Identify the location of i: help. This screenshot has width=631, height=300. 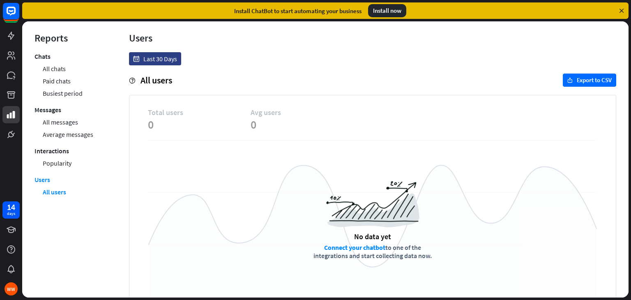
(132, 80).